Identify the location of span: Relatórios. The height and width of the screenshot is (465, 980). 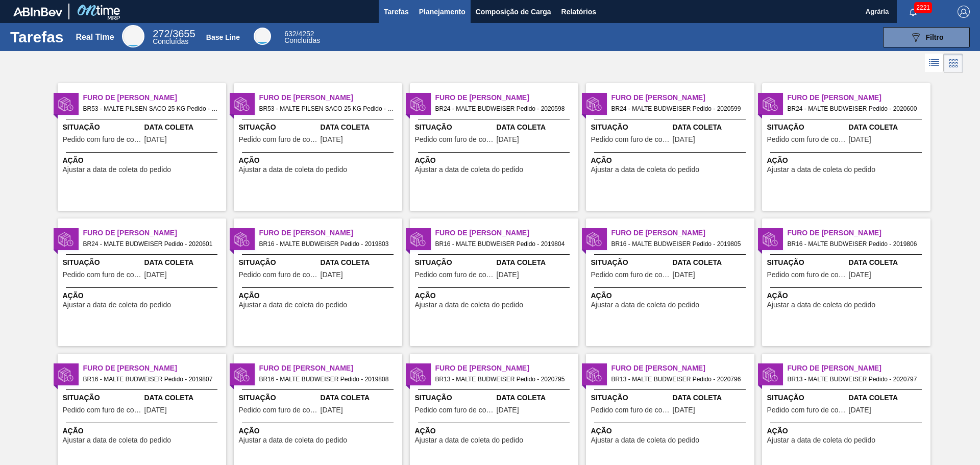
(579, 12).